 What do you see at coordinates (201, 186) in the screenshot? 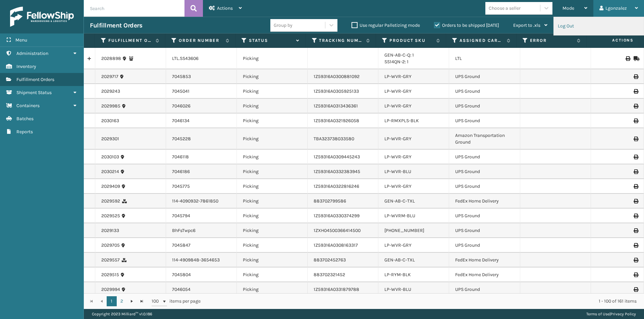
I see `td: 7045775` at bounding box center [201, 186].